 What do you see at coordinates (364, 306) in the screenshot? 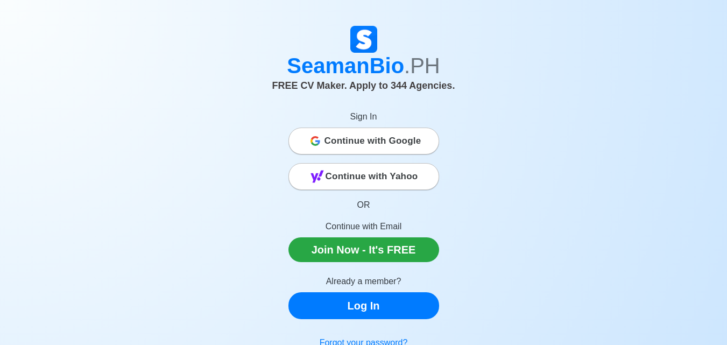
I see `a: Log In` at bounding box center [364, 306].